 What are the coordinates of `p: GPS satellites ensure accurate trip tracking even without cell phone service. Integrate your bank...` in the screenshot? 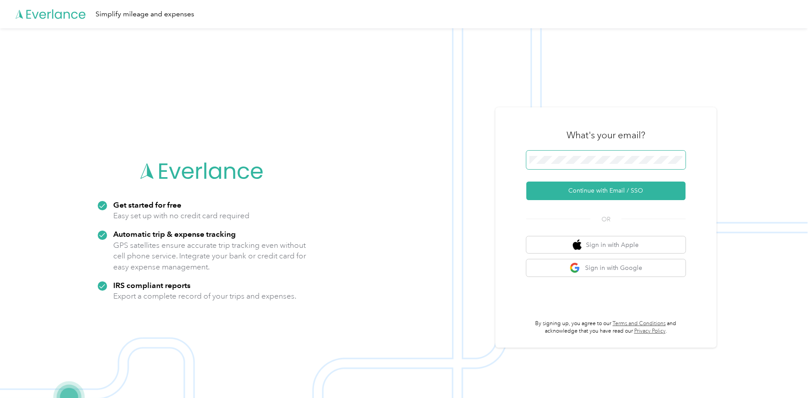 It's located at (210, 256).